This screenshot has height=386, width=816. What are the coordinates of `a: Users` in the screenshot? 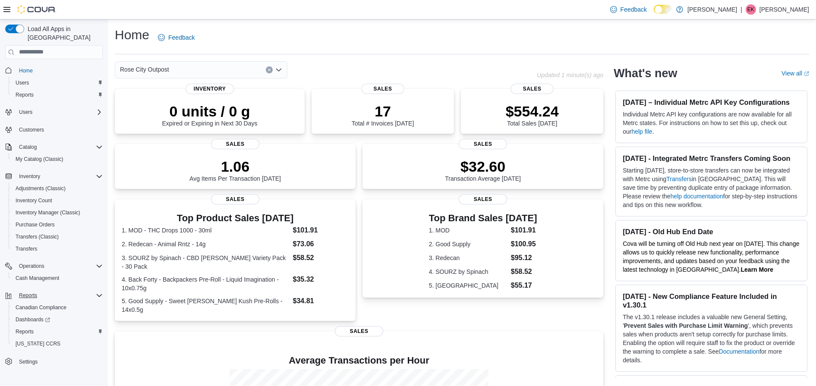 It's located at (22, 83).